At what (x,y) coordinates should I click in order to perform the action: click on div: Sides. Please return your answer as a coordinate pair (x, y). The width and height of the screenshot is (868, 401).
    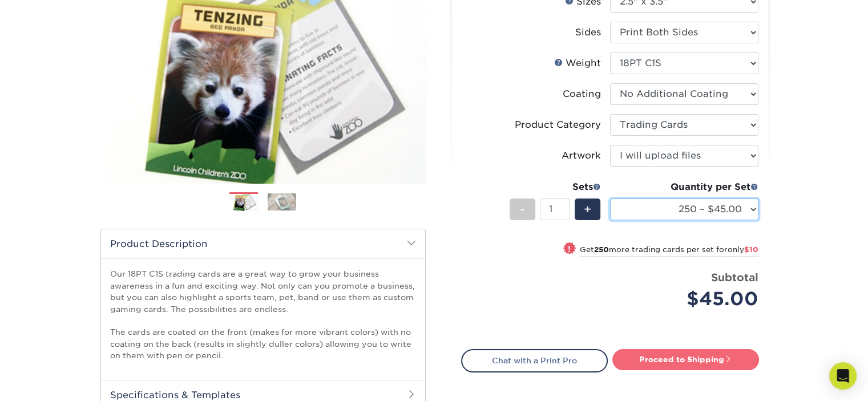
    Looking at the image, I should click on (588, 33).